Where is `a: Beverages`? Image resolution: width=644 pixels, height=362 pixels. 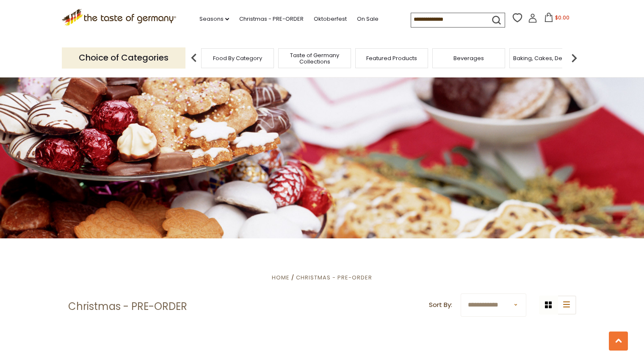 a: Beverages is located at coordinates (469, 58).